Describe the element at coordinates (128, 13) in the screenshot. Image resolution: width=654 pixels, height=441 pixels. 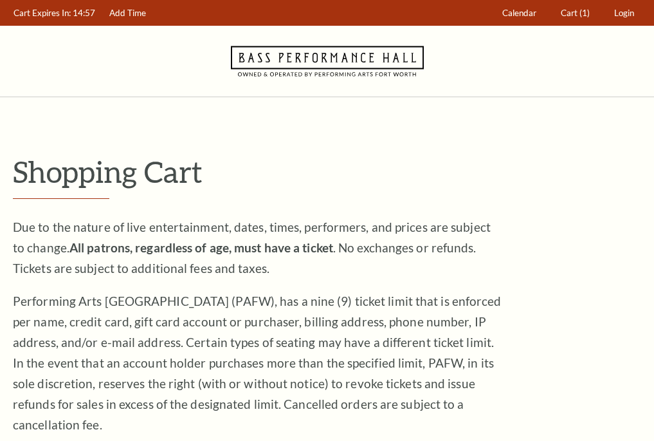
I see `a: Add Time` at that location.